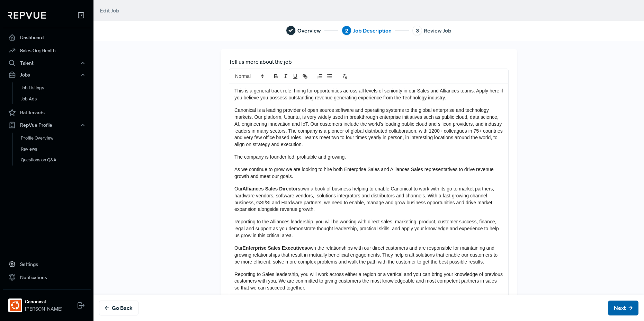  Describe the element at coordinates (290, 157) in the screenshot. I see `span: The company is founder led, profitable and growing.` at that location.